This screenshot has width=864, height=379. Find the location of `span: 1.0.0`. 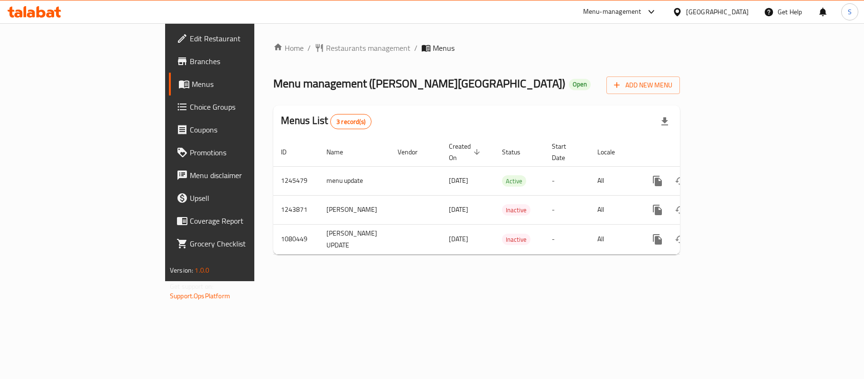

span: 1.0.0 is located at coordinates (202, 270).